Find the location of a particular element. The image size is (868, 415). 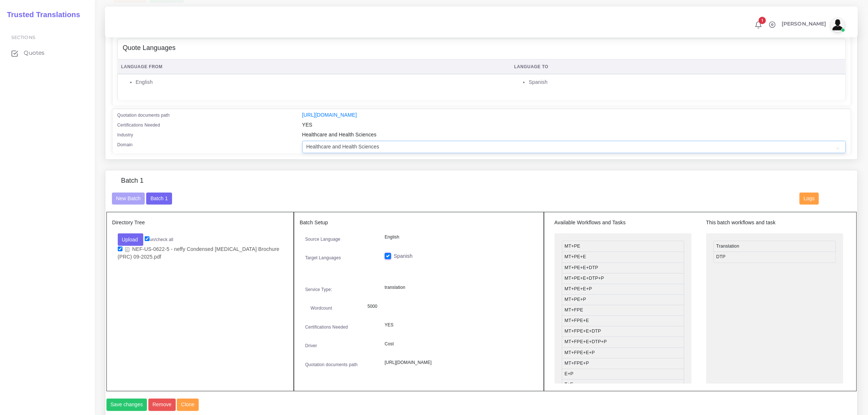

li: E+P is located at coordinates (623, 374).